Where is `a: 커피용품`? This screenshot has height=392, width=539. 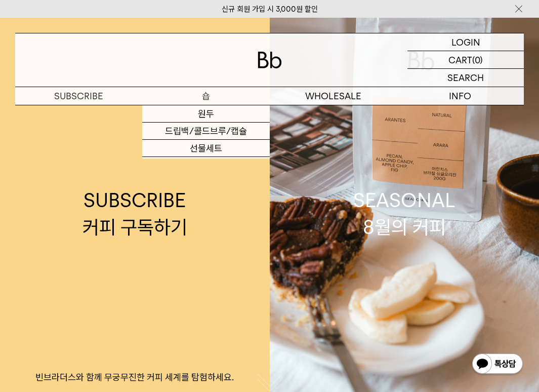
a: 커피용품 is located at coordinates (206, 166).